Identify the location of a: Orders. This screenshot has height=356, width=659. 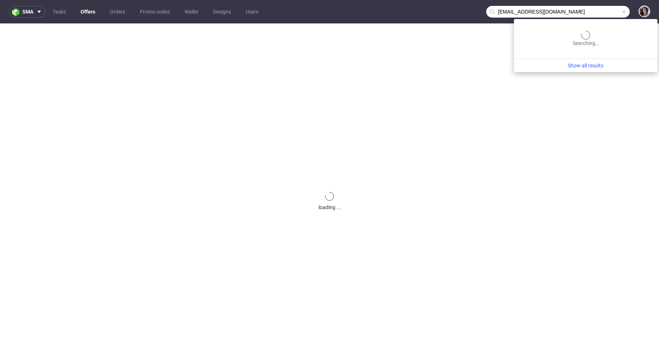
(118, 12).